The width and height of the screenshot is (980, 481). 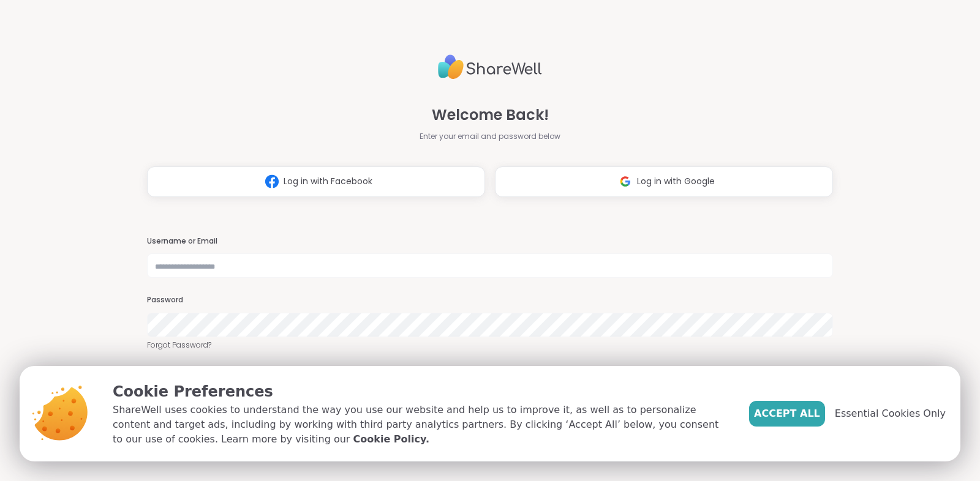 I want to click on span: Log in with Facebook, so click(x=328, y=181).